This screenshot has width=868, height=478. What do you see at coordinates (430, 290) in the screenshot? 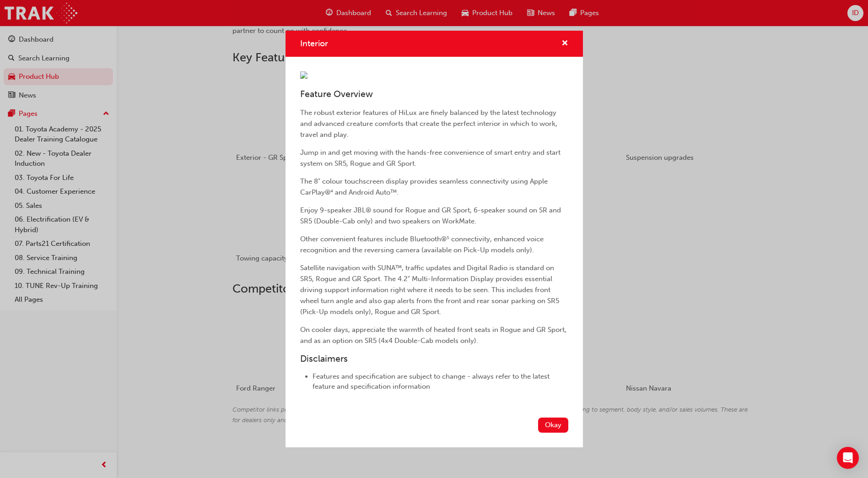
I see `span: Satellite navigation with SUNA™, traffic updates and Digital Radio is standard on SR5, Rogue and ...` at bounding box center [430, 290].